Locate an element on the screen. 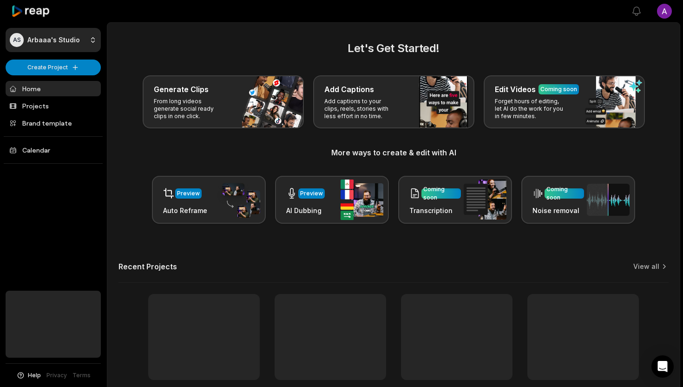 The width and height of the screenshot is (683, 387). a: Projects is located at coordinates (53, 106).